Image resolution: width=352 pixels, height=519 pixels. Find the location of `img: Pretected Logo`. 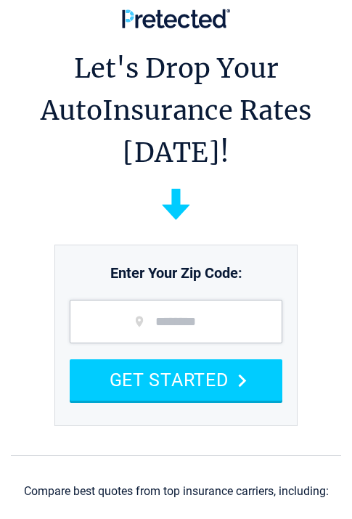

img: Pretected Logo is located at coordinates (176, 18).